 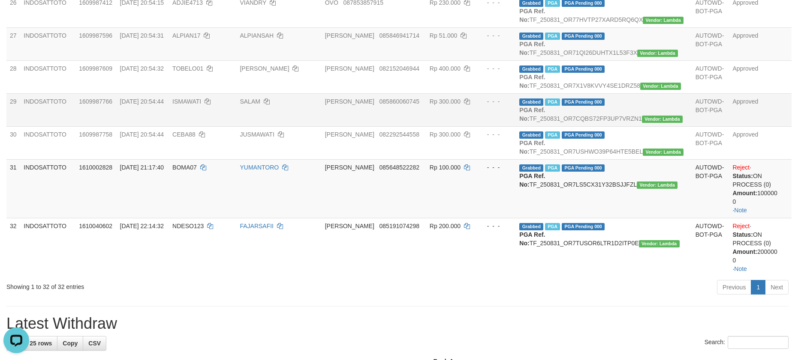 I want to click on a: ALPIANSAH, so click(x=256, y=36).